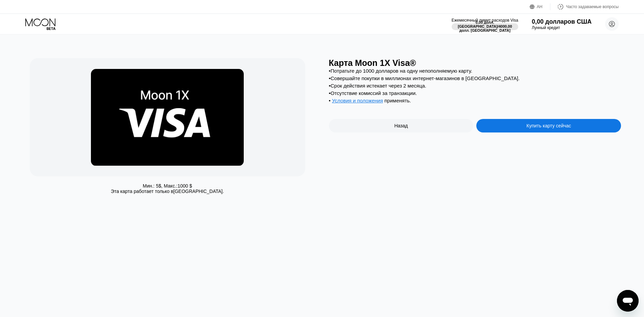 Image resolution: width=644 pixels, height=317 pixels. I want to click on font: Отсутствие комиссий за транзакции., so click(374, 93).